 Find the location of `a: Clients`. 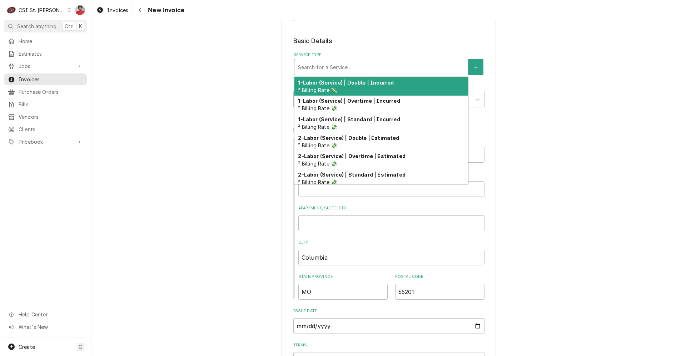

a: Clients is located at coordinates (45, 129).